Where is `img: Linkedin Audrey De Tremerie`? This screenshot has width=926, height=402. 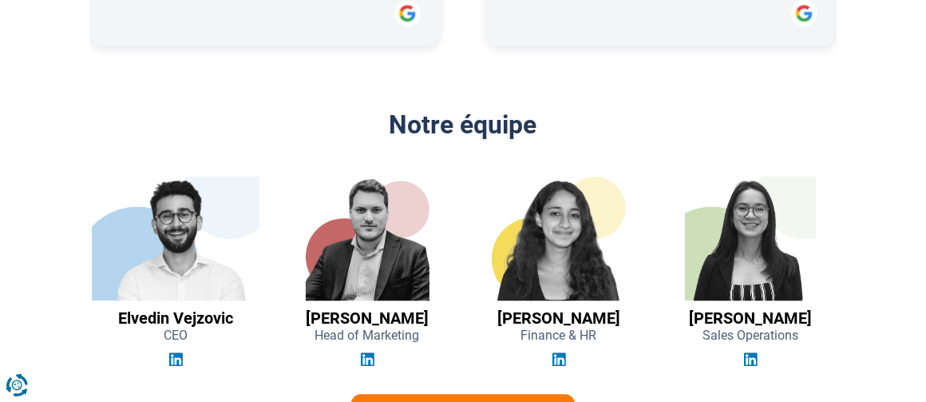 img: Linkedin Audrey De Tremerie is located at coordinates (751, 359).